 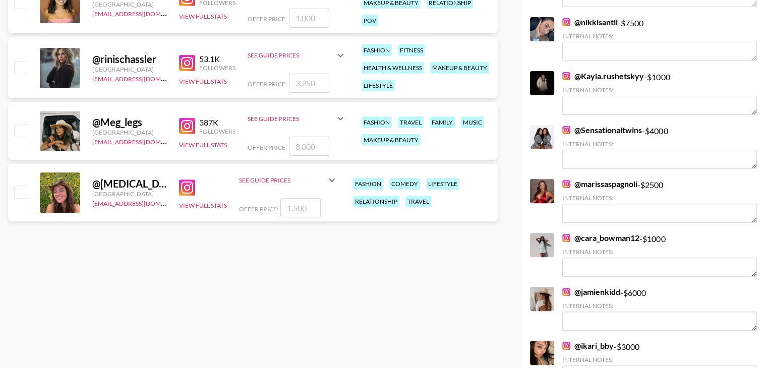 What do you see at coordinates (588, 346) in the screenshot?
I see `a: @ikari_bby` at bounding box center [588, 346].